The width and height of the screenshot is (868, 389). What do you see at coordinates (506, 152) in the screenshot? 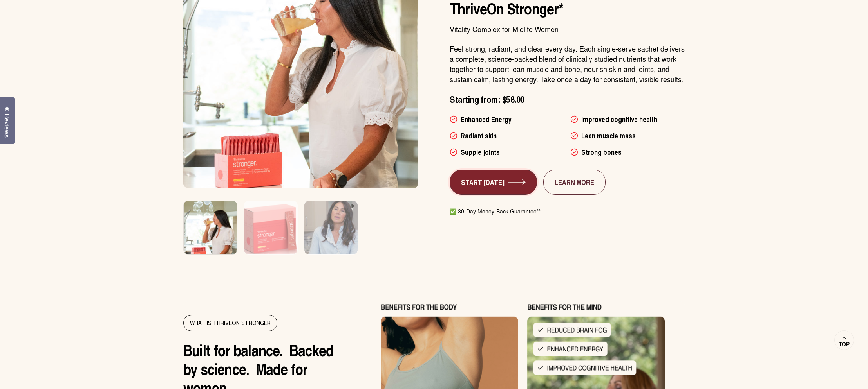
I see `li: Supple joints` at bounding box center [506, 152].